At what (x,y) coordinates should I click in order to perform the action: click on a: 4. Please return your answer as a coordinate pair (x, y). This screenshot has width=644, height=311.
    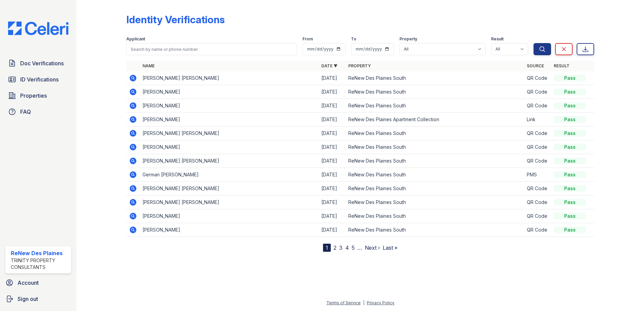
    Looking at the image, I should click on (347, 247).